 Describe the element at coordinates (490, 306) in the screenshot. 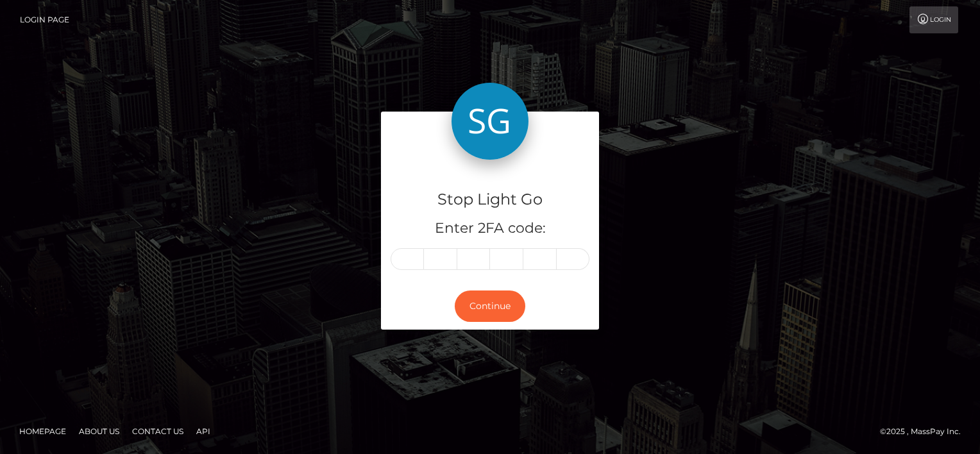

I see `button: Continue` at that location.